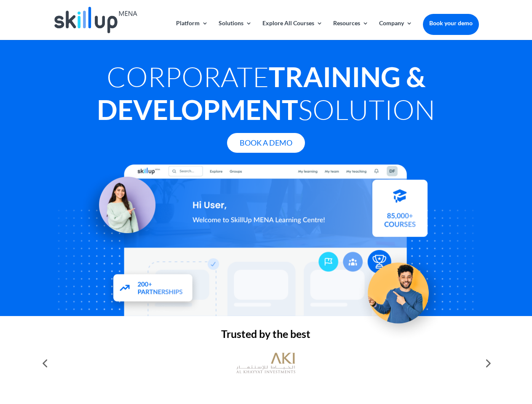  I want to click on h1: Corporate Solution, so click(266, 95).